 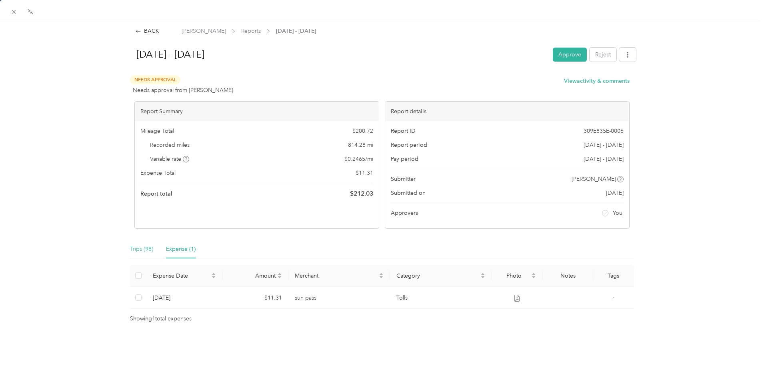 I want to click on button: Reject, so click(x=603, y=54).